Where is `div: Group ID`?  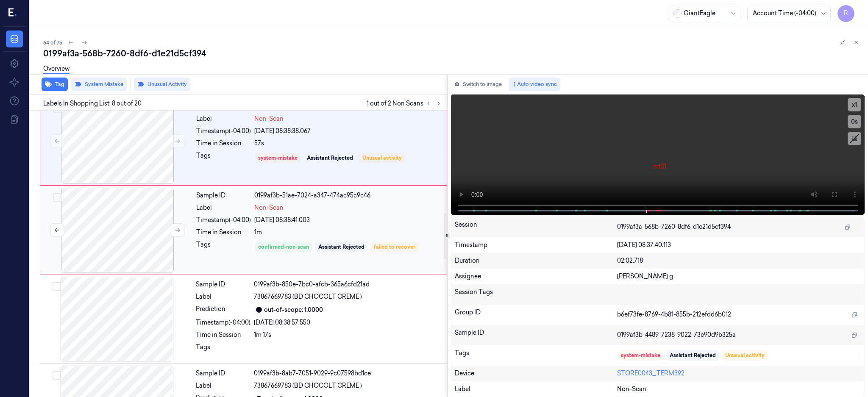 div: Group ID is located at coordinates (536, 315).